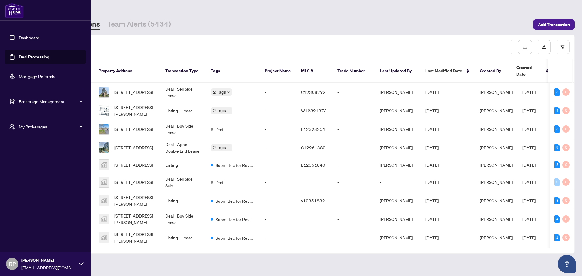  What do you see at coordinates (444, 71) in the screenshot?
I see `span: Last Modified Date` at bounding box center [444, 71].